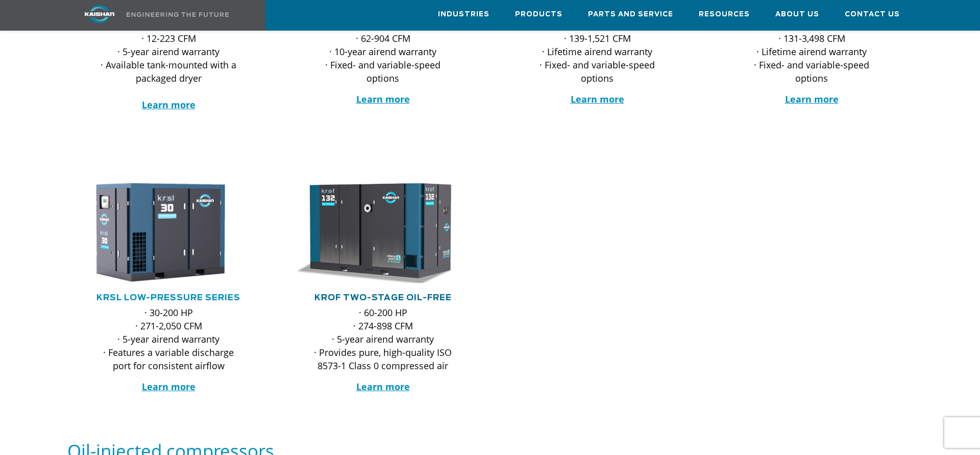 The height and width of the screenshot is (455, 980). What do you see at coordinates (539, 14) in the screenshot?
I see `a: Products` at bounding box center [539, 14].